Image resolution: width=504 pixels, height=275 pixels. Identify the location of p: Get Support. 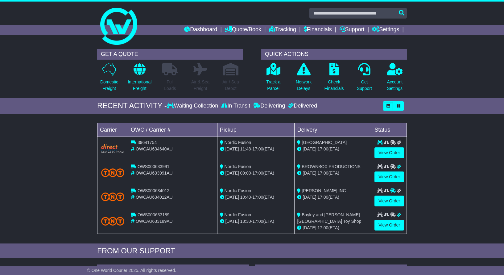
(365, 85).